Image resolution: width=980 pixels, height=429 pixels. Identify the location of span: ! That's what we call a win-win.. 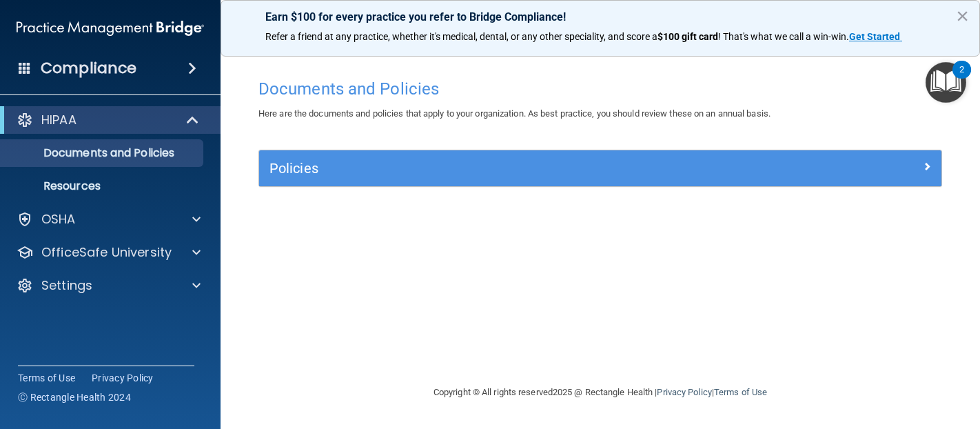
(784, 36).